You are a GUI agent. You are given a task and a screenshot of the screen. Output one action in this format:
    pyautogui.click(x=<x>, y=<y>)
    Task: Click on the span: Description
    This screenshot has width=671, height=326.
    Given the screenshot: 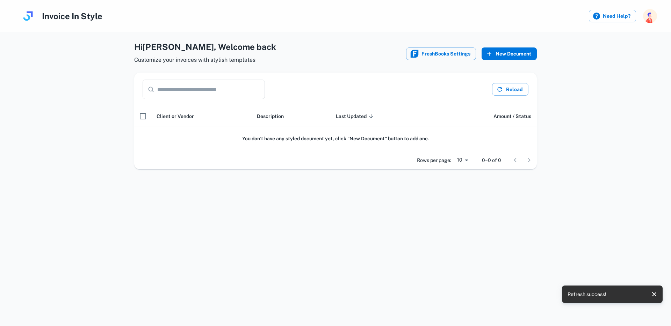 What is the action you would take?
    pyautogui.click(x=270, y=116)
    